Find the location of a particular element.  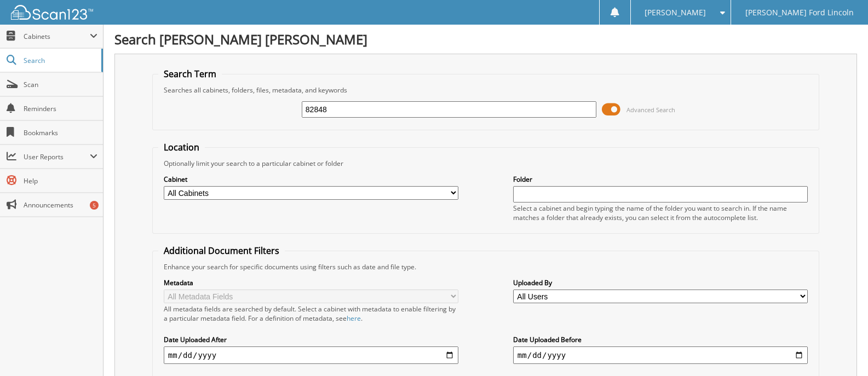

div: Select a cabinet and begin typing the name of the folder you want to search in. If the name match... is located at coordinates (660, 213).